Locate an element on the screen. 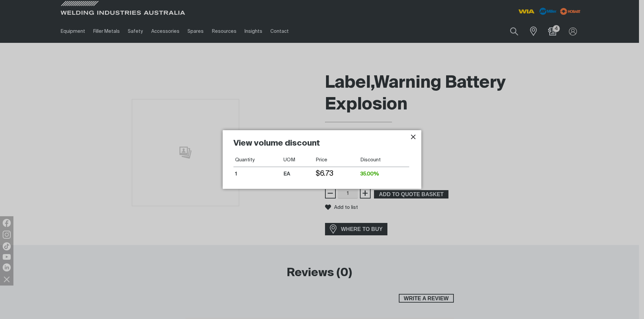  td: 35.00% is located at coordinates (384, 174).